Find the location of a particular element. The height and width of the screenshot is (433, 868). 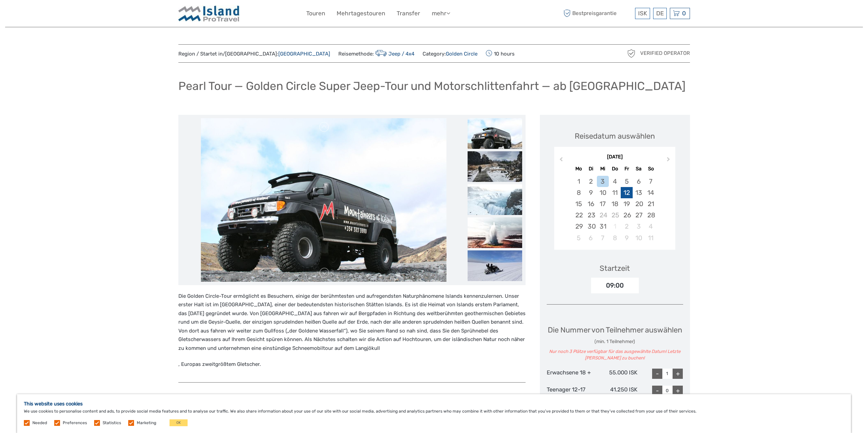

span: Verified Operator is located at coordinates (665, 53).